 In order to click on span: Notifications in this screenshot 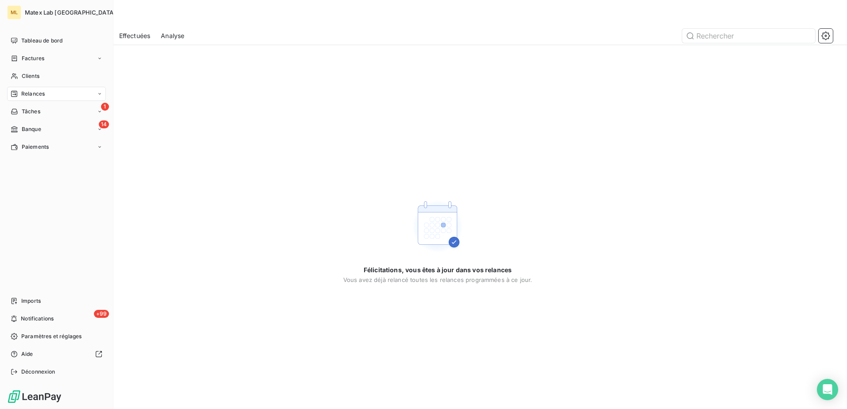, I will do `click(37, 319)`.